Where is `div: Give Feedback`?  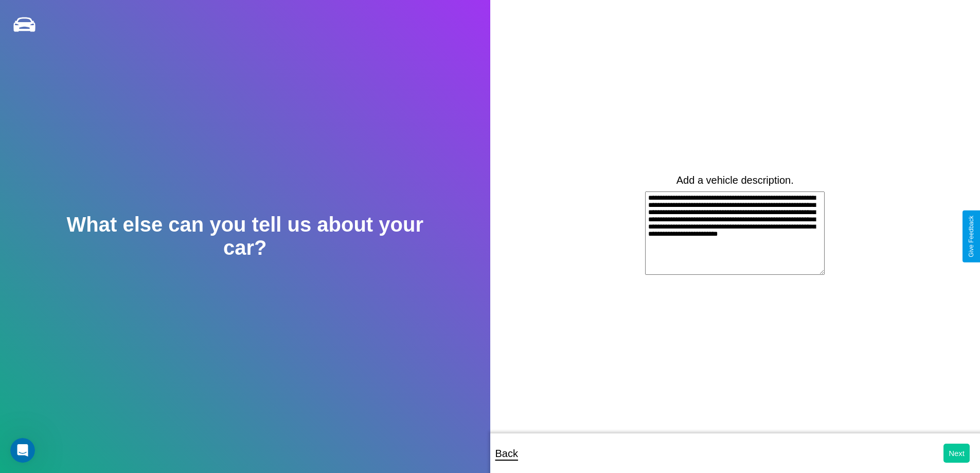 div: Give Feedback is located at coordinates (971, 236).